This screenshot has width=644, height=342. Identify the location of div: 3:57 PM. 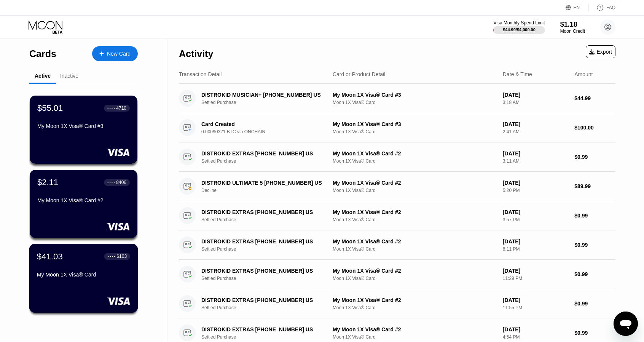
(536, 220).